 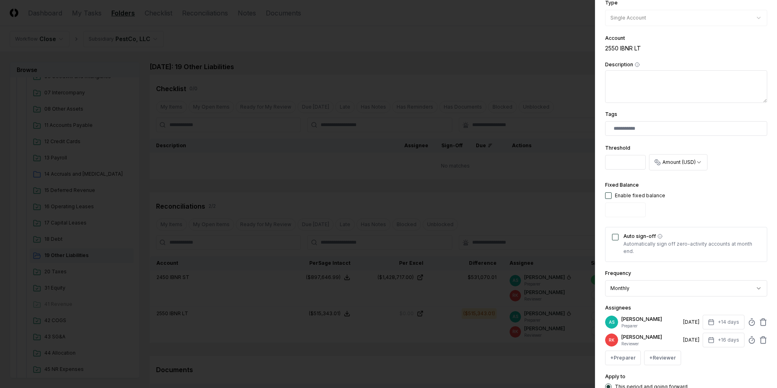 I want to click on button: +Reviewer, so click(x=663, y=358).